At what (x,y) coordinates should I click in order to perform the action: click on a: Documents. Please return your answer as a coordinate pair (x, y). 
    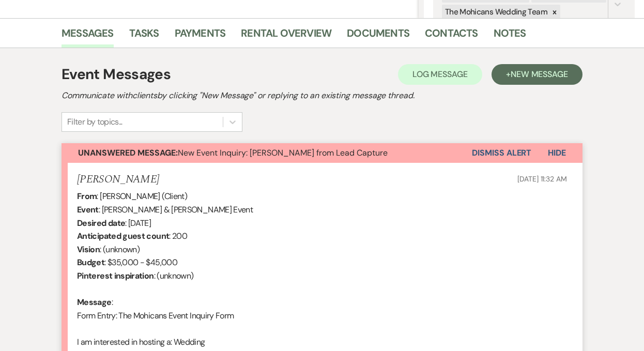
    Looking at the image, I should click on (378, 36).